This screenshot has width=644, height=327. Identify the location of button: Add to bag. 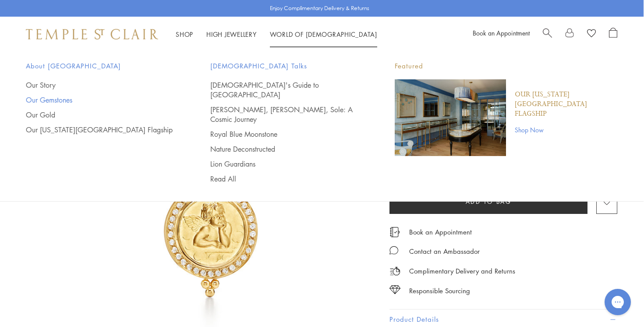
(488, 202).